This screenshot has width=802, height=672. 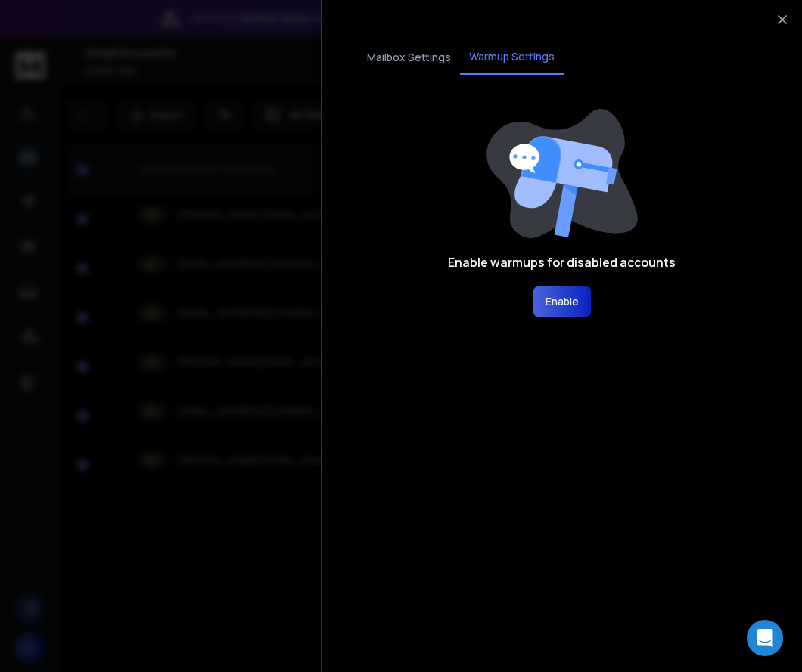 What do you see at coordinates (765, 638) in the screenshot?
I see `div: Open Intercom Messenger` at bounding box center [765, 638].